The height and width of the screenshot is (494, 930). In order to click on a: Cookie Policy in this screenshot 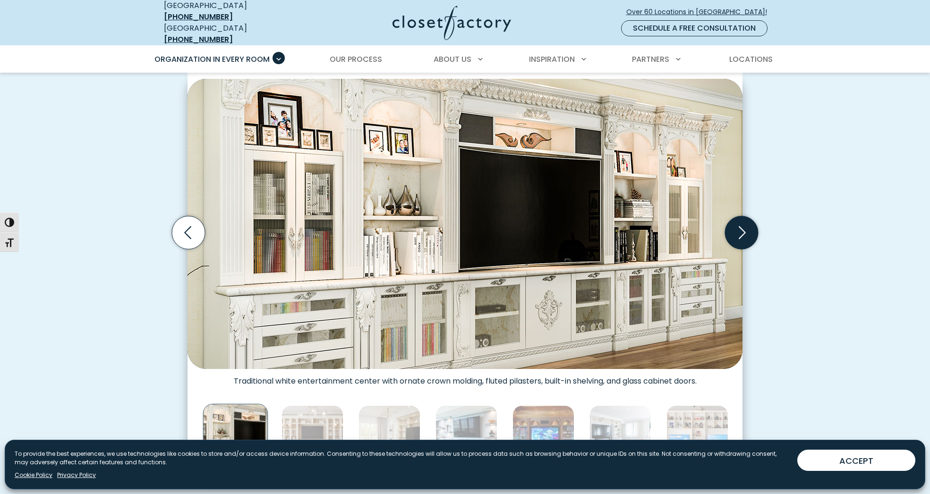, I will do `click(34, 475)`.